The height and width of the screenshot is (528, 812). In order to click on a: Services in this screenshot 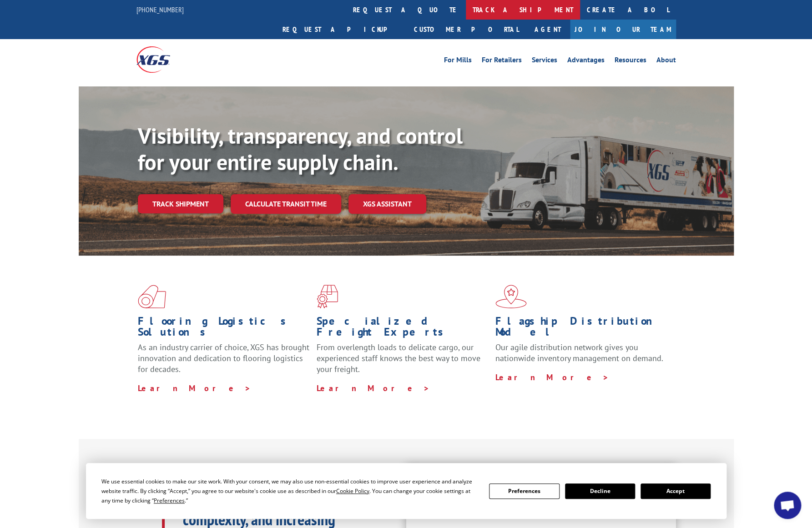, I will do `click(544, 61)`.